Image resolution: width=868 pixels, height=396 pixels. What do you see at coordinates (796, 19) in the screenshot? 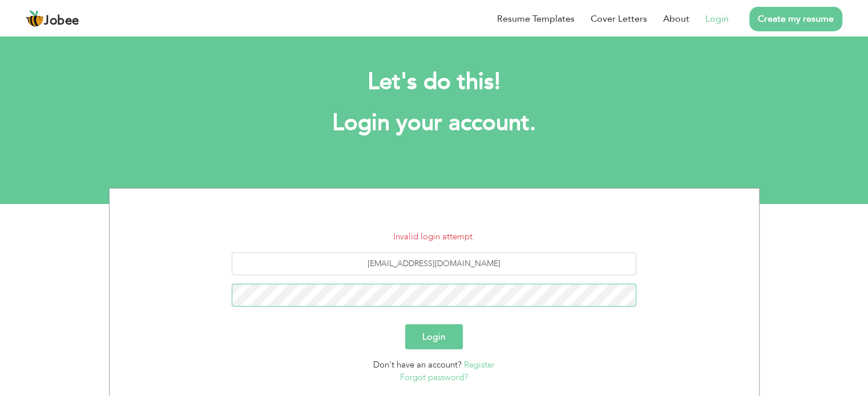
I see `a: Create my resume` at bounding box center [796, 19].